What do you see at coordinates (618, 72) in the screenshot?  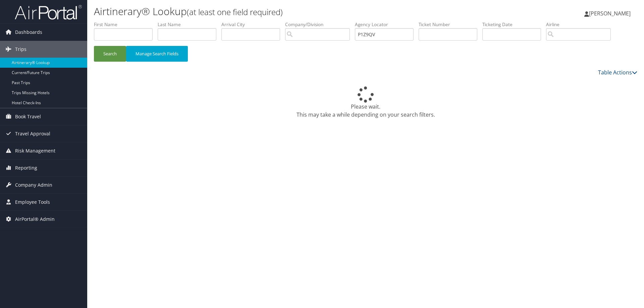 I see `a: Table Actions` at bounding box center [618, 72].